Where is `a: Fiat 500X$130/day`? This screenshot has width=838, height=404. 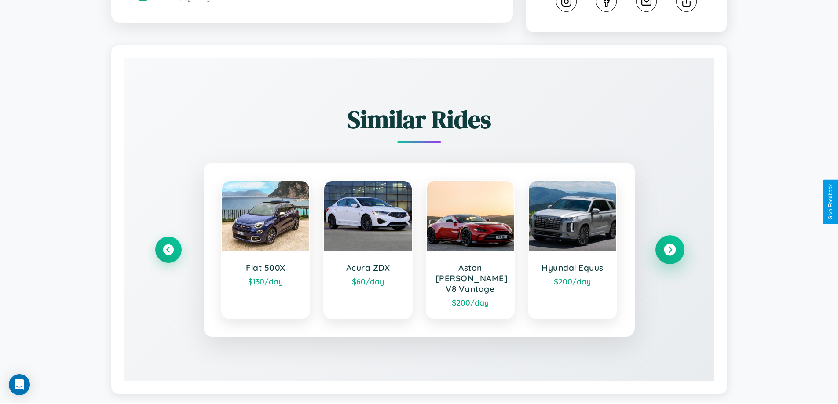
a: Fiat 500X$130/day is located at coordinates (266, 250).